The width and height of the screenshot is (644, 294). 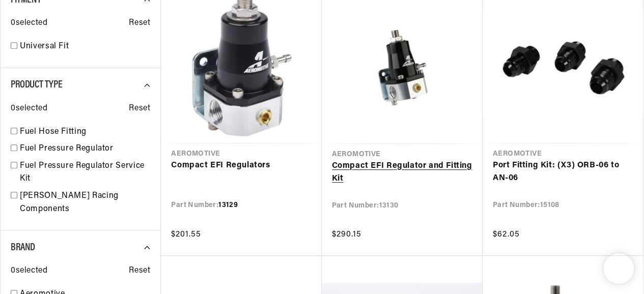 I want to click on a: Compact EFI Regulators, so click(x=241, y=166).